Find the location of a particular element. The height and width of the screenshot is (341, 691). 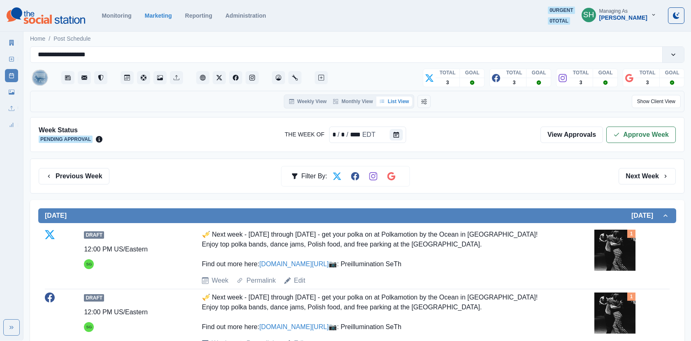

a: Client Website is located at coordinates (203, 78).